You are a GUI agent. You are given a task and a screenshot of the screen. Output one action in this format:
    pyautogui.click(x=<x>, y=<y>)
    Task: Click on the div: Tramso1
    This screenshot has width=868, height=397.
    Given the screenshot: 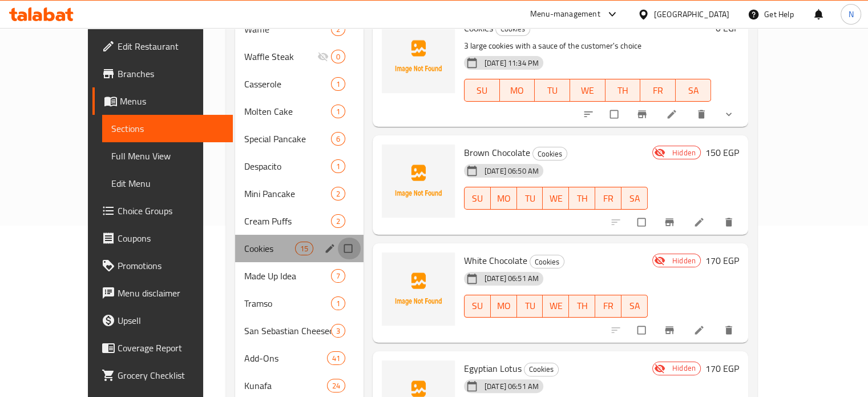 What is the action you would take?
    pyautogui.click(x=299, y=304)
    